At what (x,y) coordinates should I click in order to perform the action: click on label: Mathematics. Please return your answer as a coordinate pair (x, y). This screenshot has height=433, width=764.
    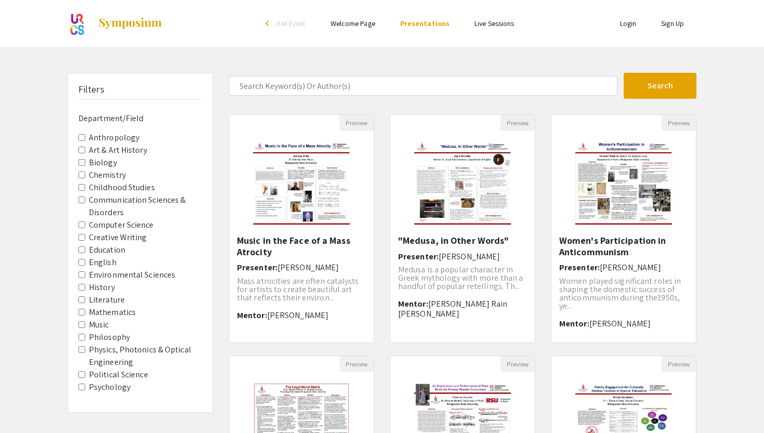
    Looking at the image, I should click on (112, 312).